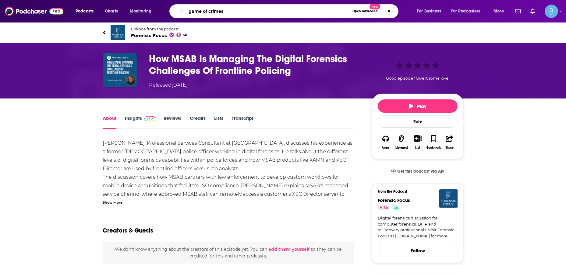 This screenshot has height=276, width=566. I want to click on img: Podchaser Pro, so click(149, 119).